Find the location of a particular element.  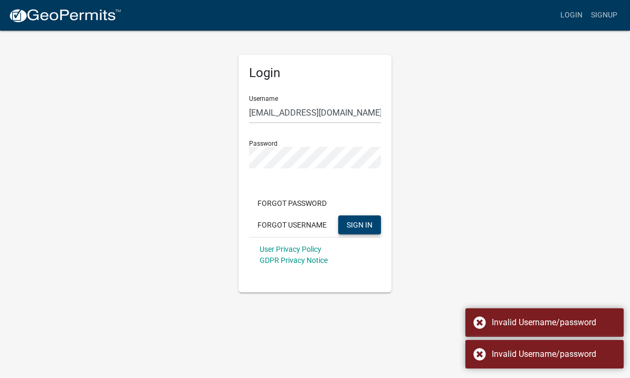

a: GDPR Privacy Notice is located at coordinates (293, 260).